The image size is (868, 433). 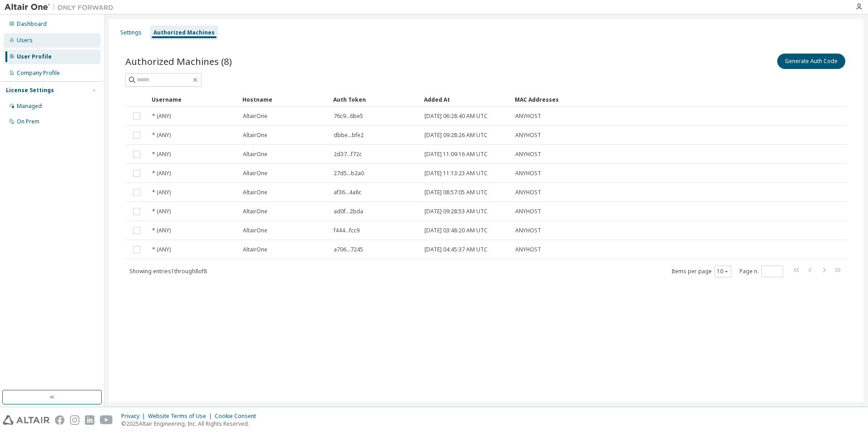 I want to click on div: Settings, so click(x=131, y=33).